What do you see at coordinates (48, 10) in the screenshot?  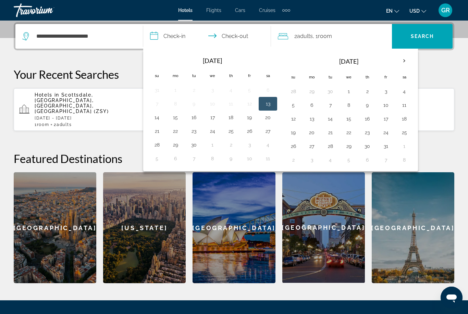 I see `a: Travorium` at bounding box center [48, 10].